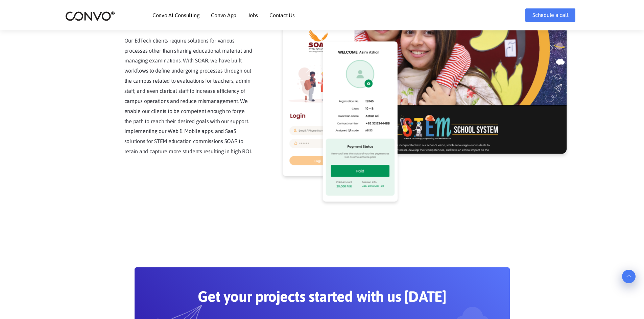 This screenshot has height=319, width=644. What do you see at coordinates (550, 15) in the screenshot?
I see `a: Schedule a call` at bounding box center [550, 15].